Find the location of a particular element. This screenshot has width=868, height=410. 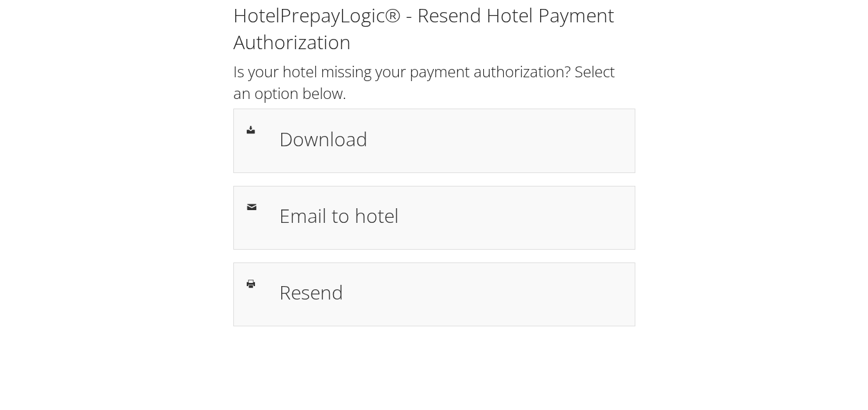

a: Resend is located at coordinates (434, 294).